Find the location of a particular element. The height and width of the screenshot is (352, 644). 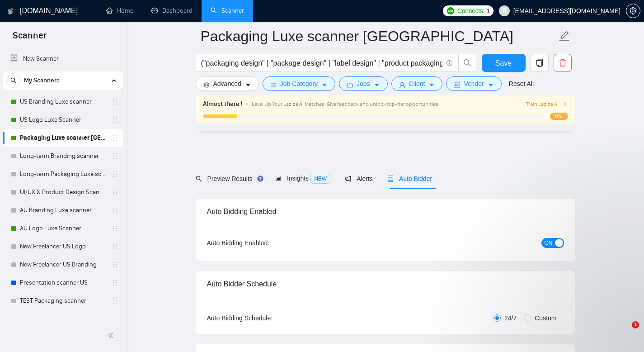

span: Alerts is located at coordinates (358, 179).